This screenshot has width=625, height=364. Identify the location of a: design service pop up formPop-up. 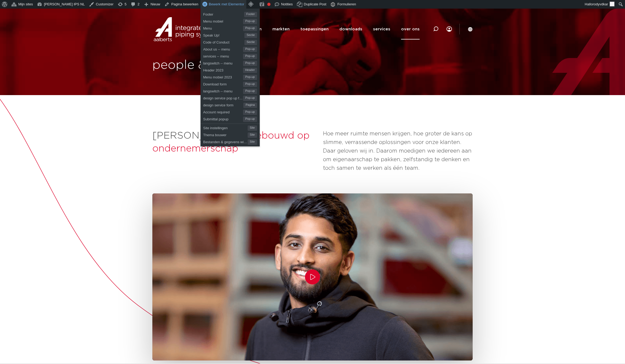
(230, 98).